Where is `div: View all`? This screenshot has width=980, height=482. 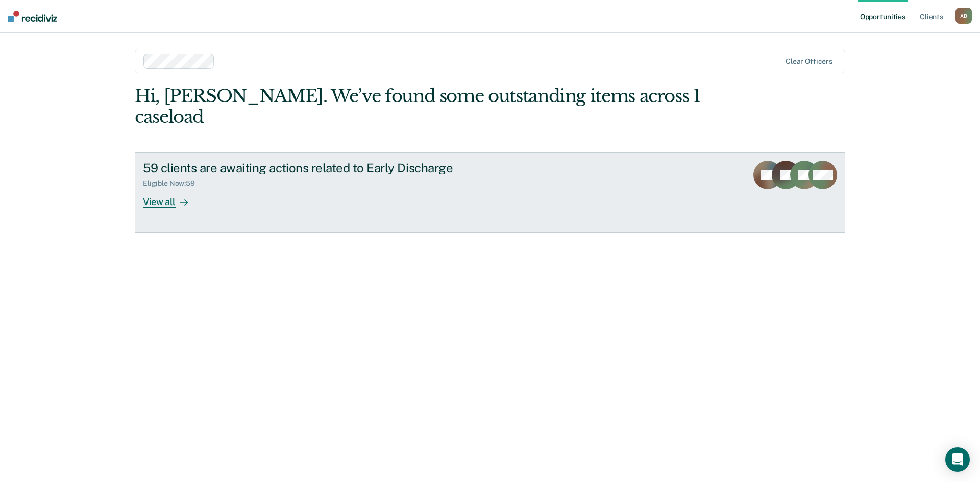
div: View all is located at coordinates (171, 197).